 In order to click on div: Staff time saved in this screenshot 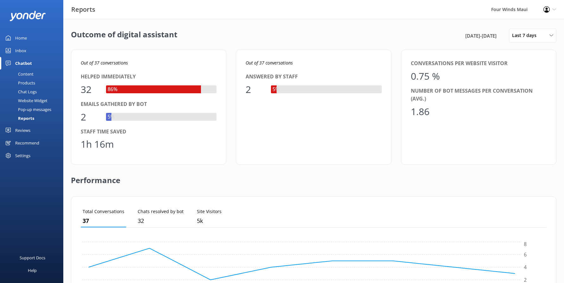, I will do `click(148, 132)`.